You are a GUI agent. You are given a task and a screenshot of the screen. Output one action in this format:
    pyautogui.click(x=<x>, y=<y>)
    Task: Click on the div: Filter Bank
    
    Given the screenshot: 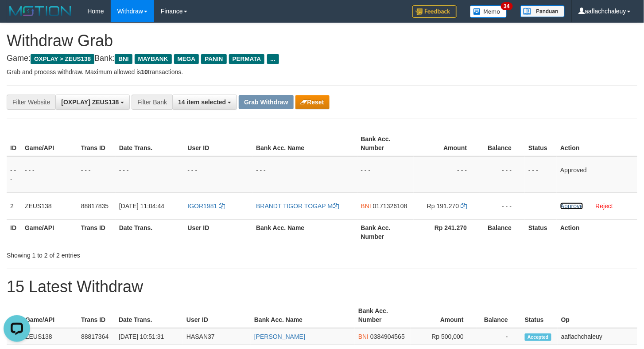 What is the action you would take?
    pyautogui.click(x=152, y=102)
    